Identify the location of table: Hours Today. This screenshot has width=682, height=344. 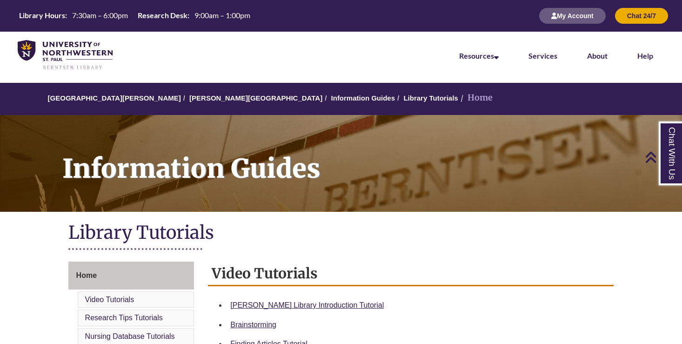
(135, 15).